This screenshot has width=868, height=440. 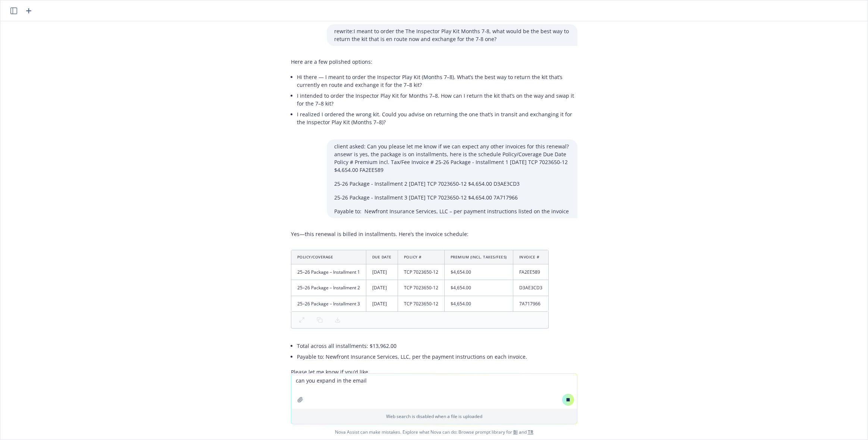 I want to click on li: Total across all installments: $13,962.00, so click(x=423, y=346).